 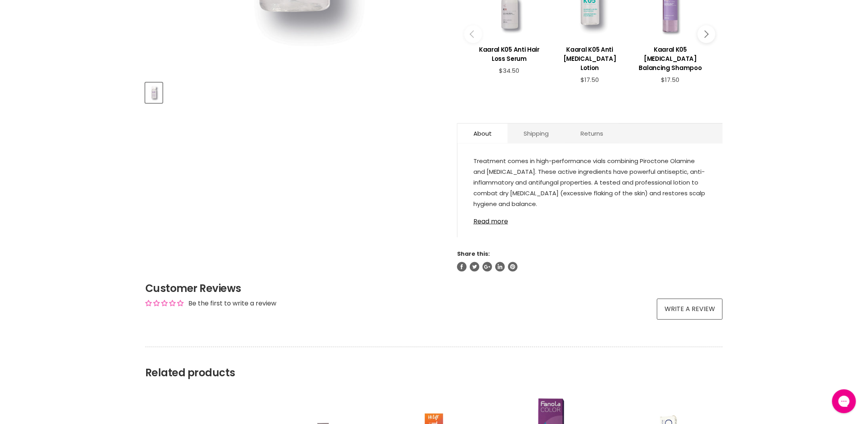 I want to click on img: Kaaral K05 Sebum Balancing Lotion, so click(x=154, y=93).